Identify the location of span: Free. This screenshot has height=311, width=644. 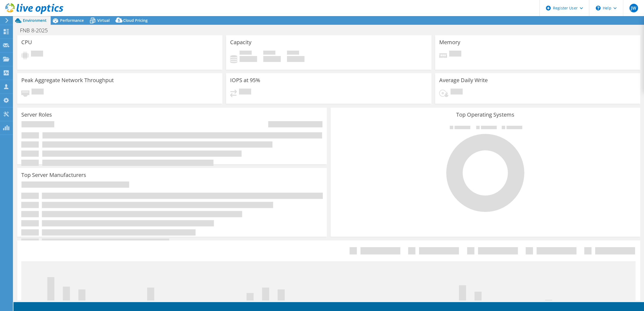
(269, 53).